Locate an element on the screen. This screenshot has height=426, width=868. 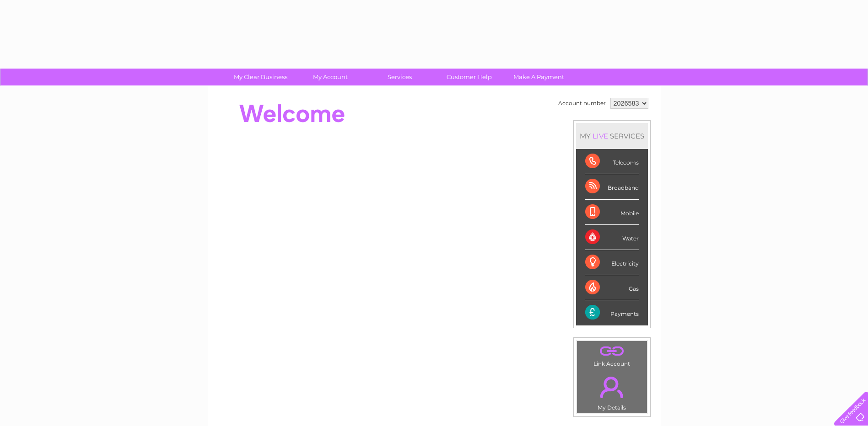
a: My Clear Business is located at coordinates (260, 77).